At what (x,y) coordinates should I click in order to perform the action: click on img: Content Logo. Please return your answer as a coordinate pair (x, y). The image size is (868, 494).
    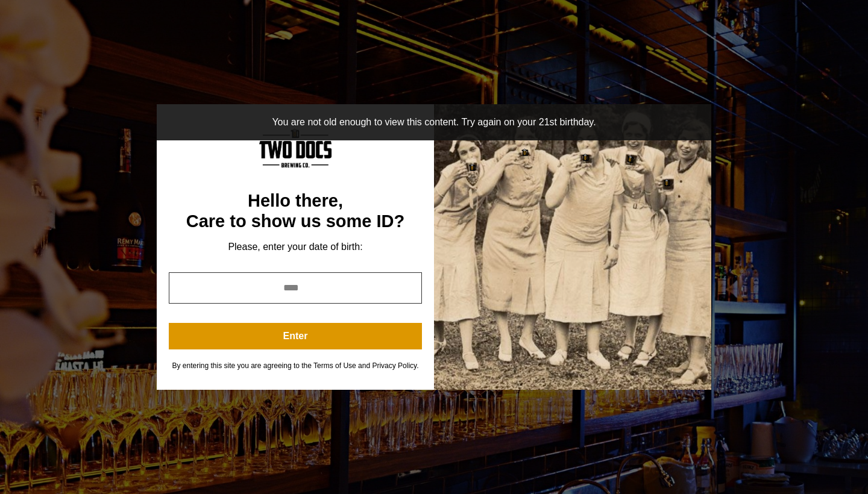
    Looking at the image, I should click on (296, 147).